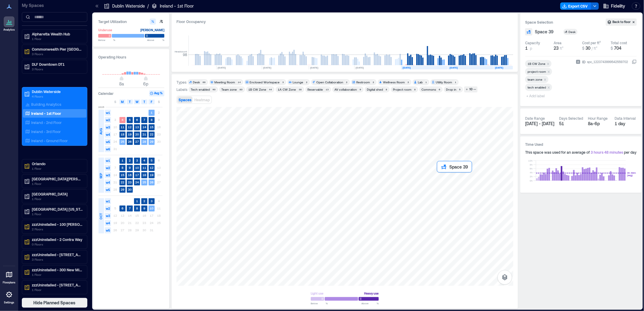 The width and height of the screenshot is (644, 311). I want to click on tspan: 4h, so click(531, 172).